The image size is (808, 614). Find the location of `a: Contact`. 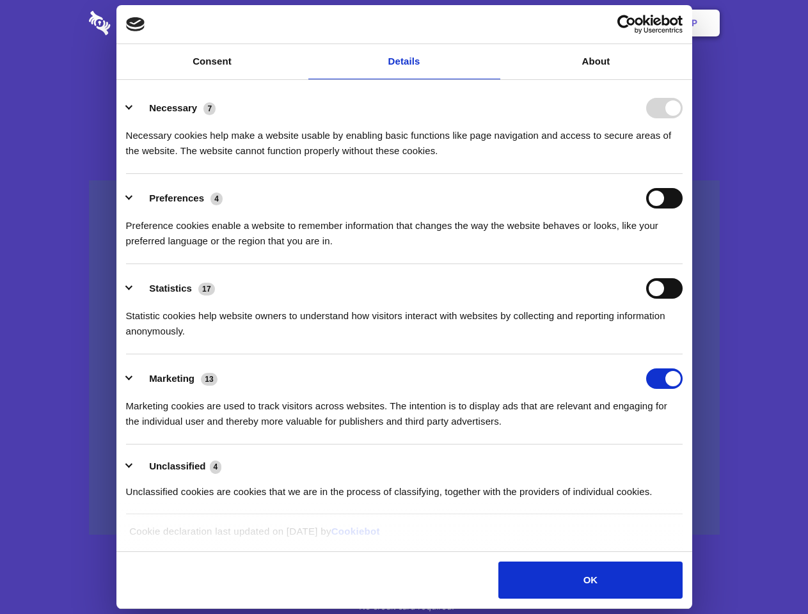

a: Contact is located at coordinates (549, 23).